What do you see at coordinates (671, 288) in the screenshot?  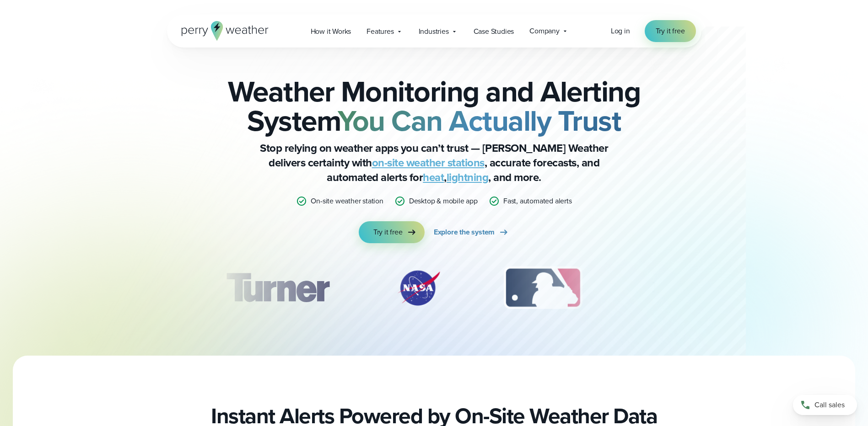 I see `img: PGA.svg` at bounding box center [671, 288].